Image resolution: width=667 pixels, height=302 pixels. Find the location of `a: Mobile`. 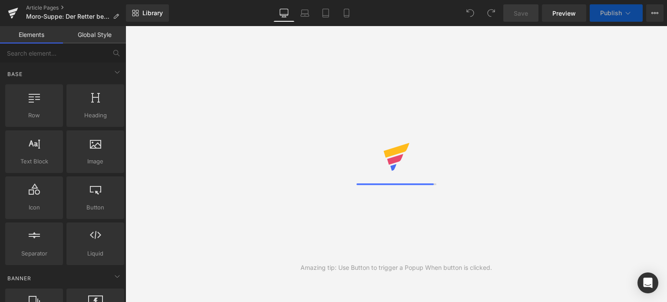

a: Mobile is located at coordinates (347, 13).